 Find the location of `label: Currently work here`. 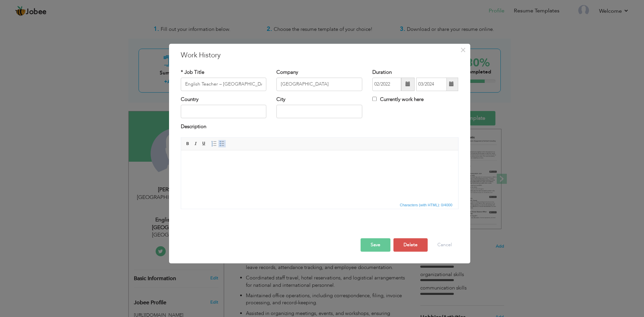

label: Currently work here is located at coordinates (398, 100).